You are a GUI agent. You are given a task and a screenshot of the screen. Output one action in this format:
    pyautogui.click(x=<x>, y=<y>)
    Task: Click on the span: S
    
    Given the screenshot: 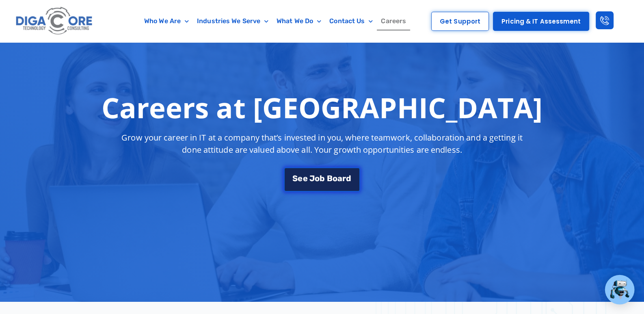 What is the action you would take?
    pyautogui.click(x=295, y=178)
    